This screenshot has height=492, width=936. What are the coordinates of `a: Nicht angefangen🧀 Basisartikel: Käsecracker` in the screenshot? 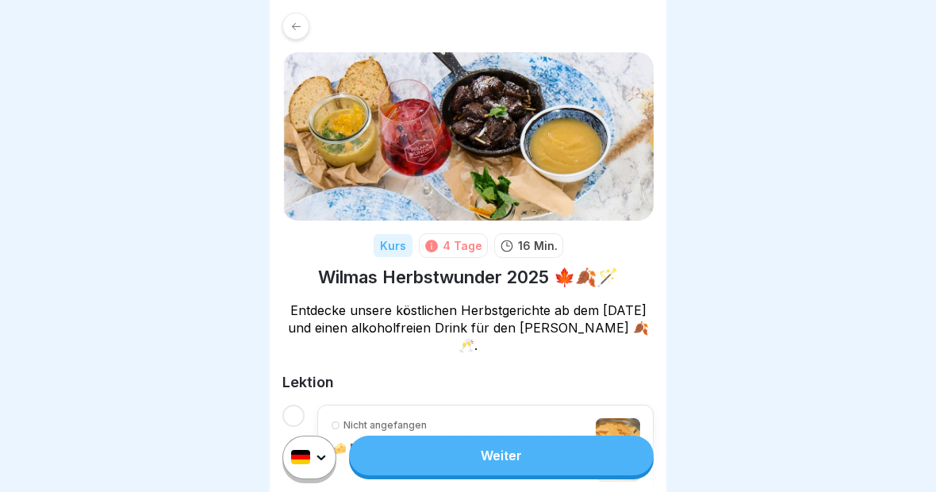 It's located at (485, 450).